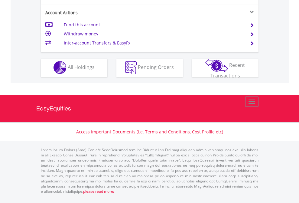 This screenshot has width=299, height=203. Describe the element at coordinates (95, 13) in the screenshot. I see `div: Account Actions` at that location.